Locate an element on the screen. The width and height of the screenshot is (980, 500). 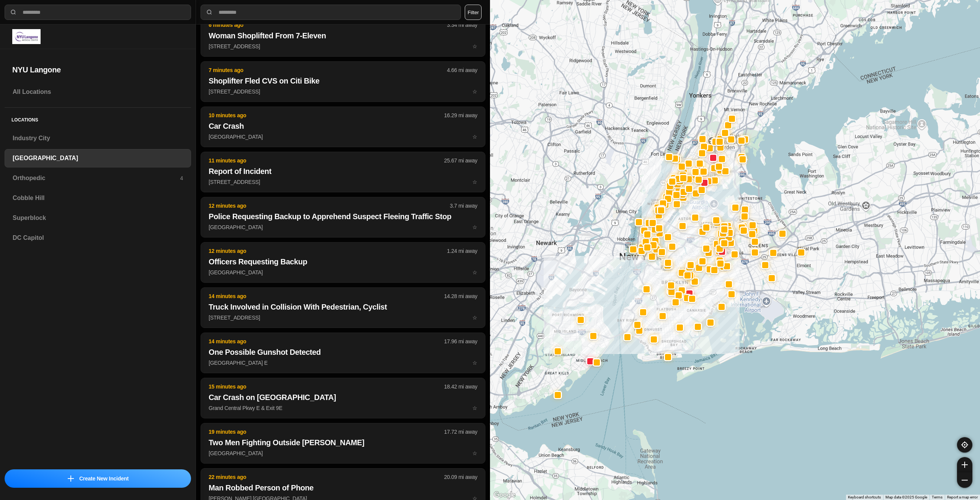
img: recenter is located at coordinates (965, 445).